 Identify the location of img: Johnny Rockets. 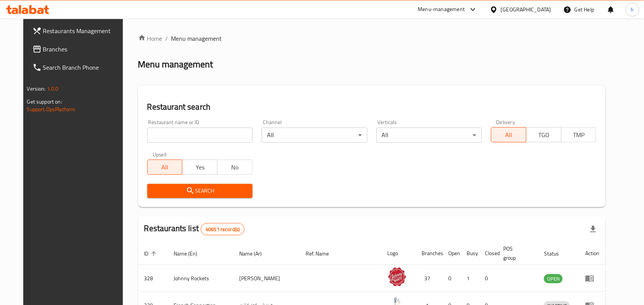
(397, 277).